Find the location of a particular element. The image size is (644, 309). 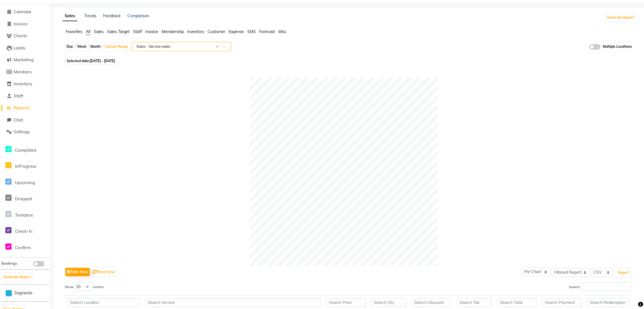

span: All is located at coordinates (88, 32).